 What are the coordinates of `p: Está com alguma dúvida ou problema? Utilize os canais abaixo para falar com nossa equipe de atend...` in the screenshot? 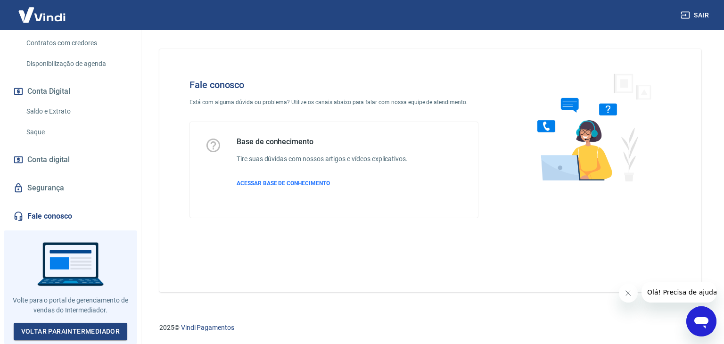 It's located at (334, 102).